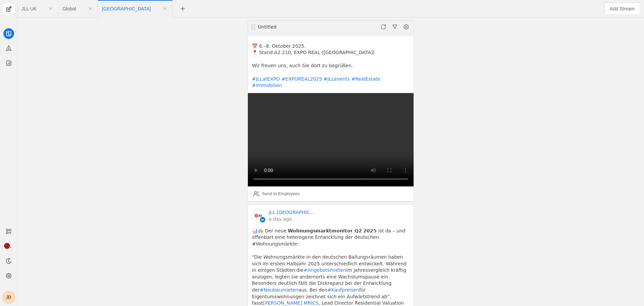 Image resolution: width=644 pixels, height=306 pixels. Describe the element at coordinates (344, 290) in the screenshot. I see `a: #Kaufpreisen` at that location.